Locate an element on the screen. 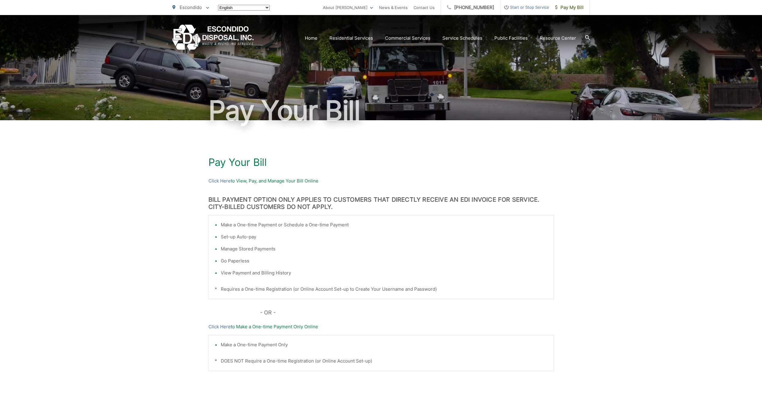 The image size is (762, 395). a: News & Events is located at coordinates (393, 8).